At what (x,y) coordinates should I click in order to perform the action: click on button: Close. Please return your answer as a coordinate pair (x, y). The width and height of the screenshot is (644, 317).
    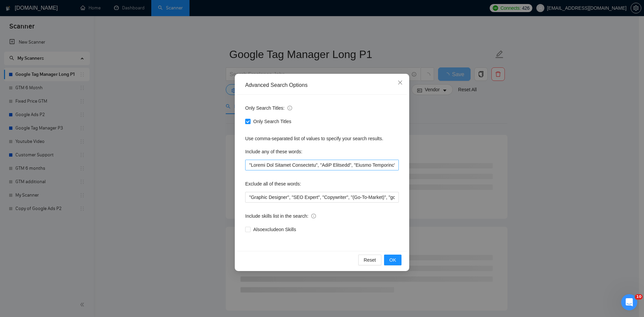
    Looking at the image, I should click on (400, 83).